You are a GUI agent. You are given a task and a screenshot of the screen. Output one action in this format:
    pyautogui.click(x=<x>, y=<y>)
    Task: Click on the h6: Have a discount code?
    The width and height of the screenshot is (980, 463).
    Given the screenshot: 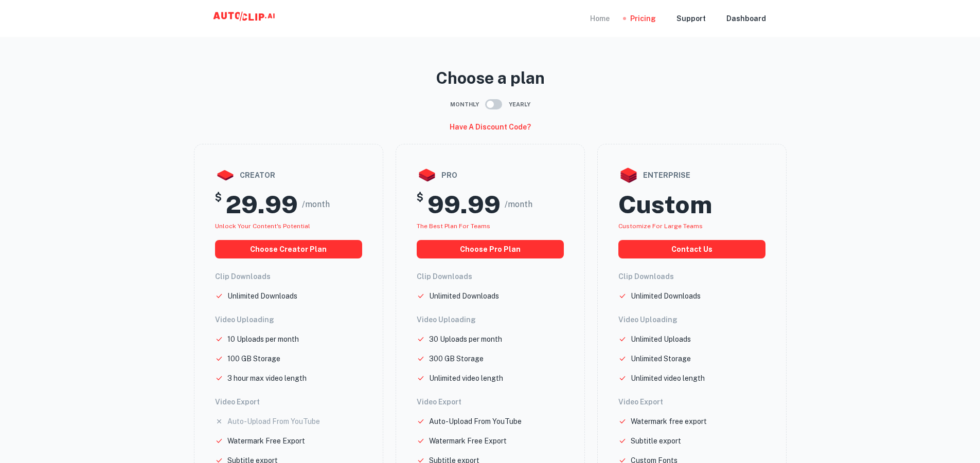 What is the action you would take?
    pyautogui.click(x=490, y=127)
    